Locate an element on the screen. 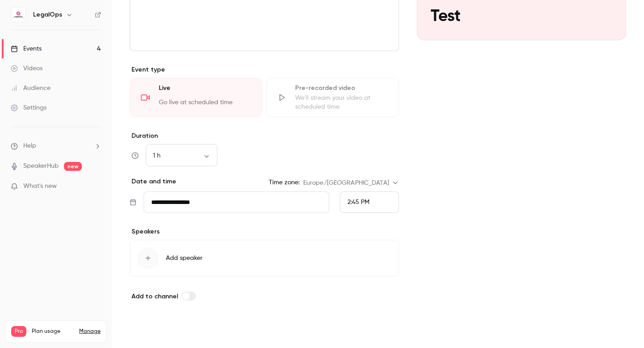  img: LegalOps is located at coordinates (18, 15).